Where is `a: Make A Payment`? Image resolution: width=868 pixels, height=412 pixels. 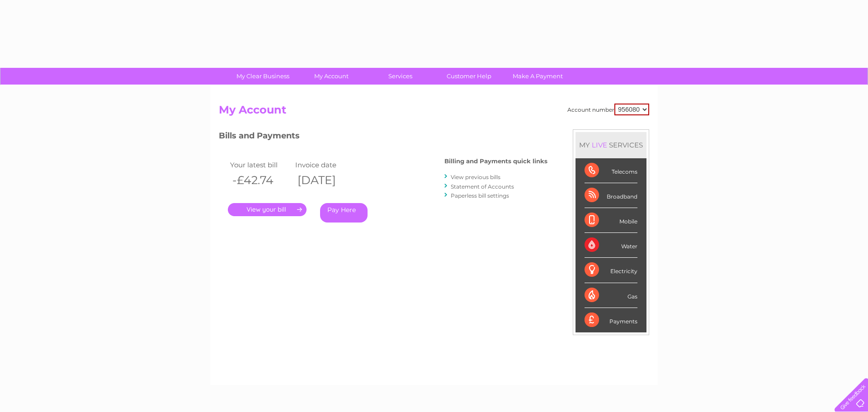 a: Make A Payment is located at coordinates (537, 76).